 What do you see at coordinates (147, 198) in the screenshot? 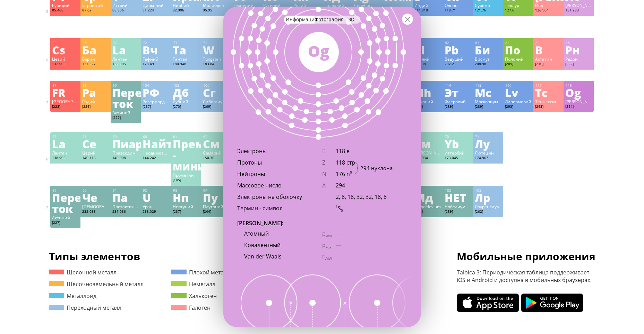
I see `ya-tr-span: U` at bounding box center [147, 198].